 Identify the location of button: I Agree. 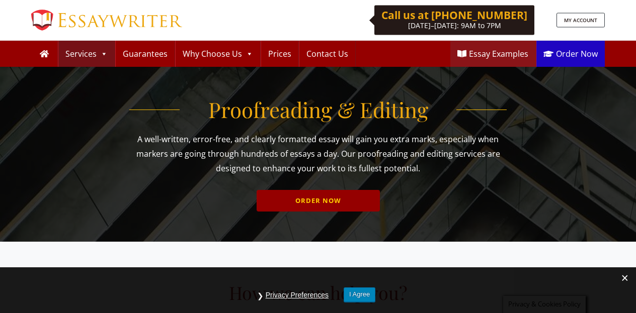
(359, 295).